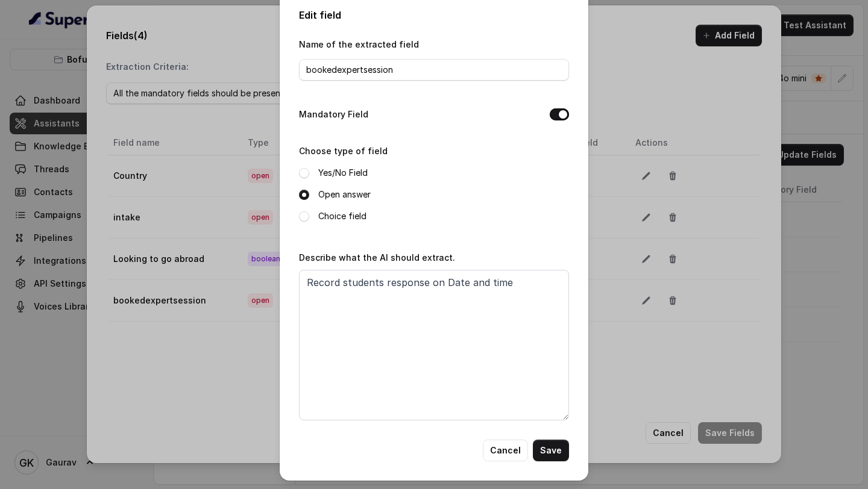 Image resolution: width=868 pixels, height=489 pixels. What do you see at coordinates (434, 15) in the screenshot?
I see `h2: Edit field` at bounding box center [434, 15].